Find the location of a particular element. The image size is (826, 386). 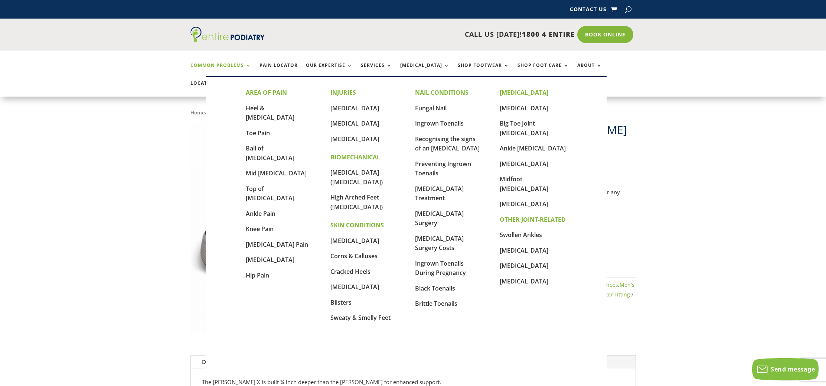

a: Hip Pain is located at coordinates (257, 275).